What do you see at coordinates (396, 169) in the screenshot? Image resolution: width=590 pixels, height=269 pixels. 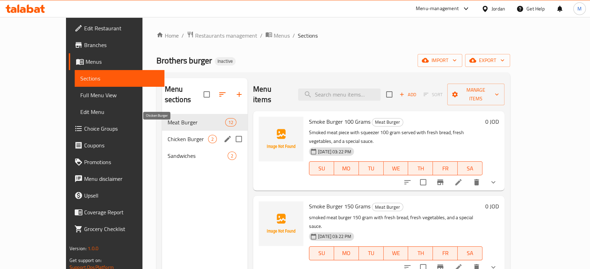 I see `button: WE` at bounding box center [396, 169].